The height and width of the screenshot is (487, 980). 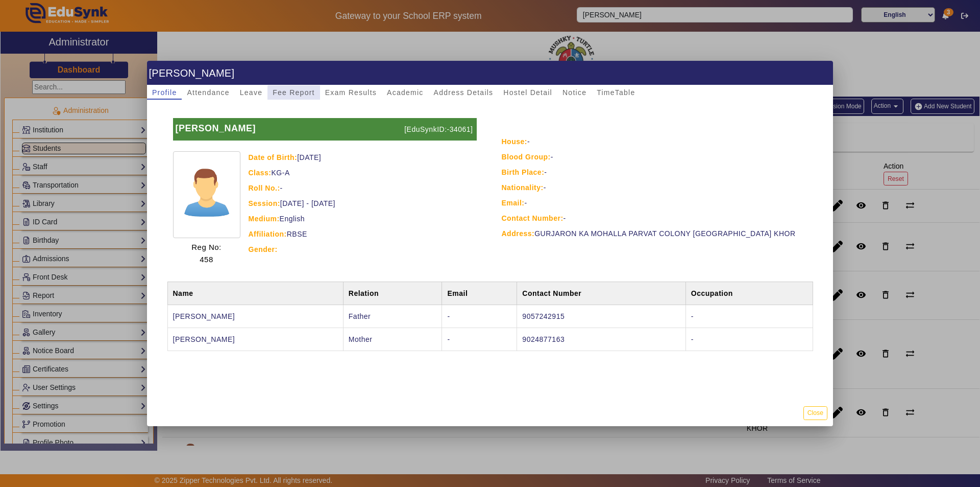 What do you see at coordinates (267, 234) in the screenshot?
I see `strong: Affiliation:` at bounding box center [267, 234].